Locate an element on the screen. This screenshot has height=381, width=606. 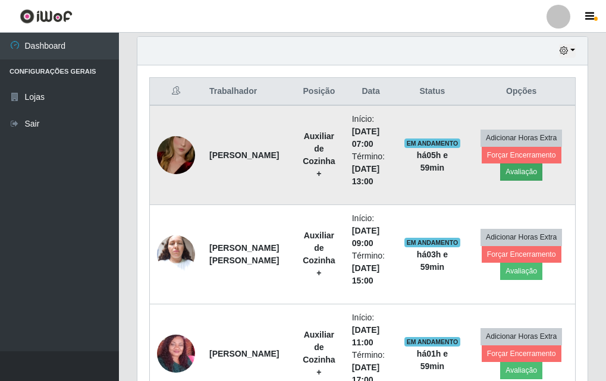
strong: há 03 h e 59 min is located at coordinates (432, 261).